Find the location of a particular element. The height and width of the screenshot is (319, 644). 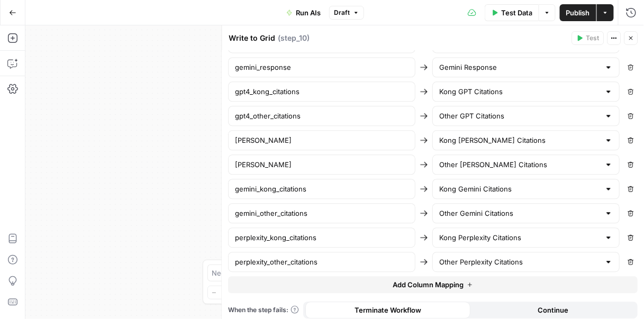

input: Other GPT Citations is located at coordinates (521, 116).